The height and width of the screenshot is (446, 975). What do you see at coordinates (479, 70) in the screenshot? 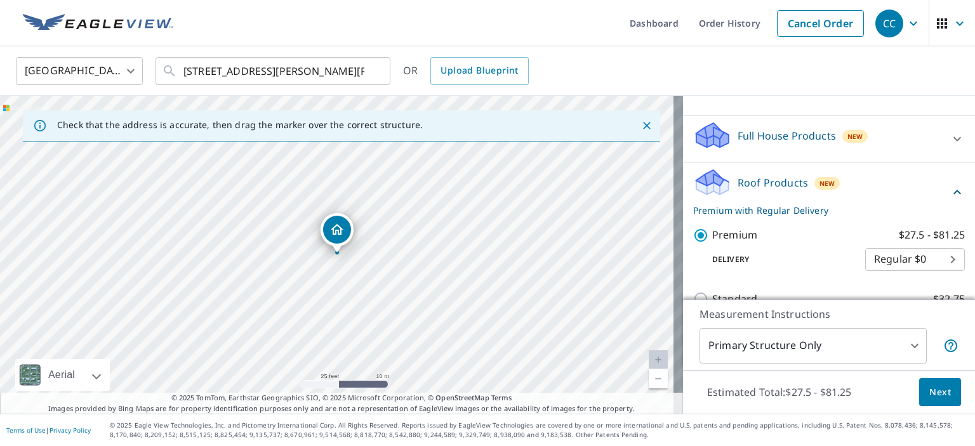
I see `span: Upload Blueprint` at bounding box center [479, 70].